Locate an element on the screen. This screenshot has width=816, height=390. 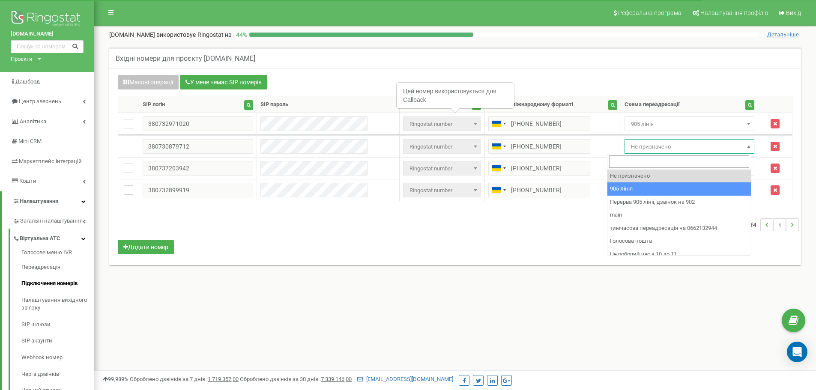
li: 905 лінія is located at coordinates (679, 189).